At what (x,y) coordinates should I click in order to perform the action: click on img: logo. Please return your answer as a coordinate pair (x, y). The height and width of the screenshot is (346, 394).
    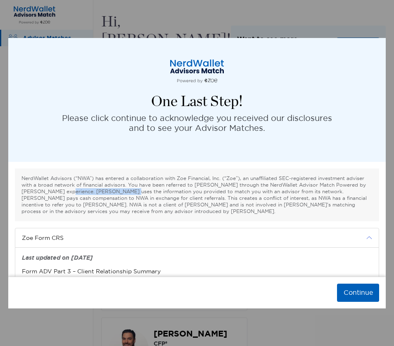
    Looking at the image, I should click on (197, 71).